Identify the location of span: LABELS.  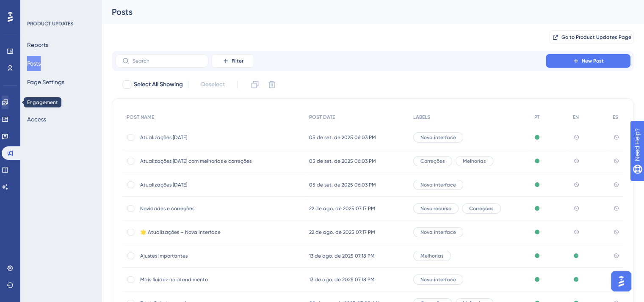
(422, 117).